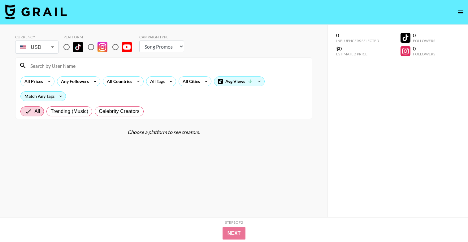 The image size is (468, 242). I want to click on div: Match Any Tags, so click(43, 96).